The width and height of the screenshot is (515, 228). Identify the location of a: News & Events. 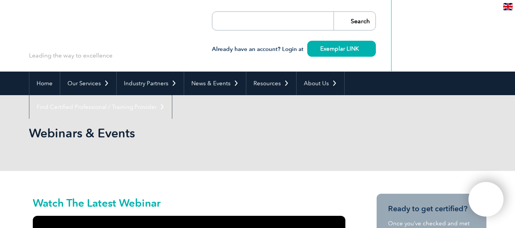
(215, 84).